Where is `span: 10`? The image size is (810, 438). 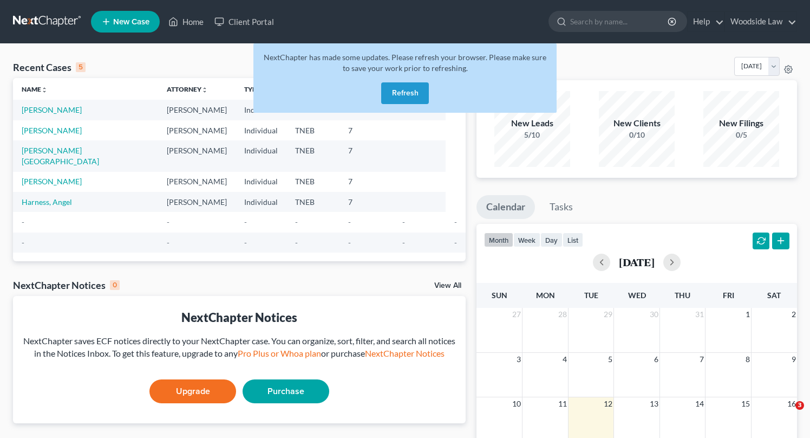 span: 10 is located at coordinates (517, 404).